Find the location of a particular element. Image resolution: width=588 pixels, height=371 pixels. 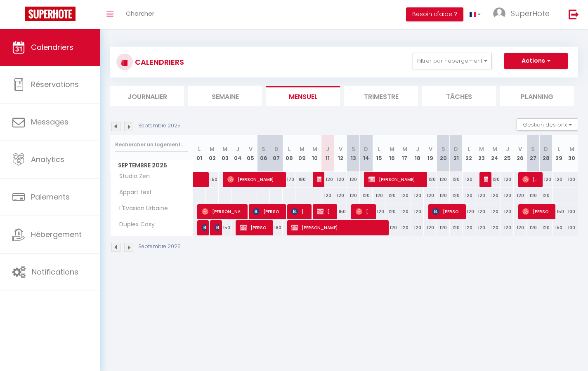

th: 24 is located at coordinates (494, 153).